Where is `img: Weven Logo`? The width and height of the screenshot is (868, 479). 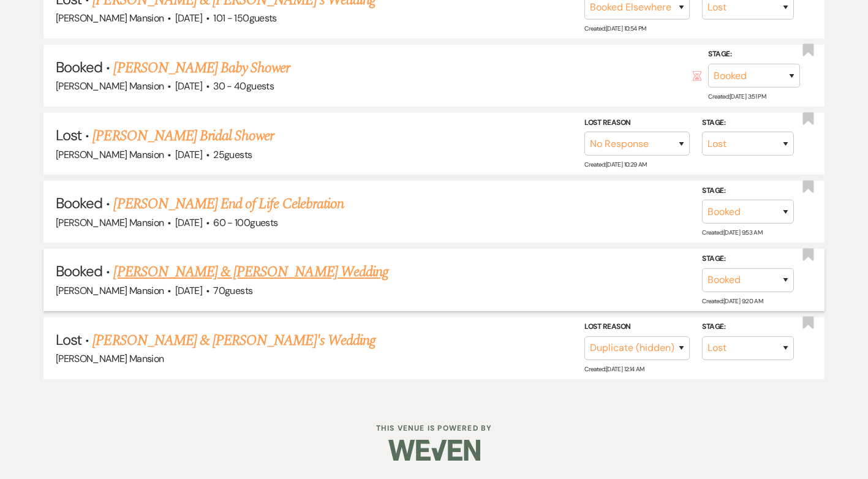 img: Weven Logo is located at coordinates (434, 451).